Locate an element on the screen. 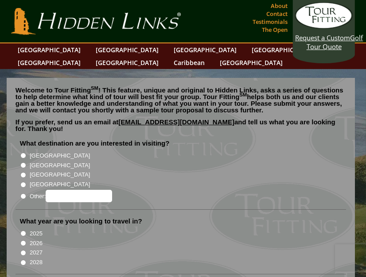 This screenshot has height=277, width=366. span: Request a Custom is located at coordinates (322, 38).